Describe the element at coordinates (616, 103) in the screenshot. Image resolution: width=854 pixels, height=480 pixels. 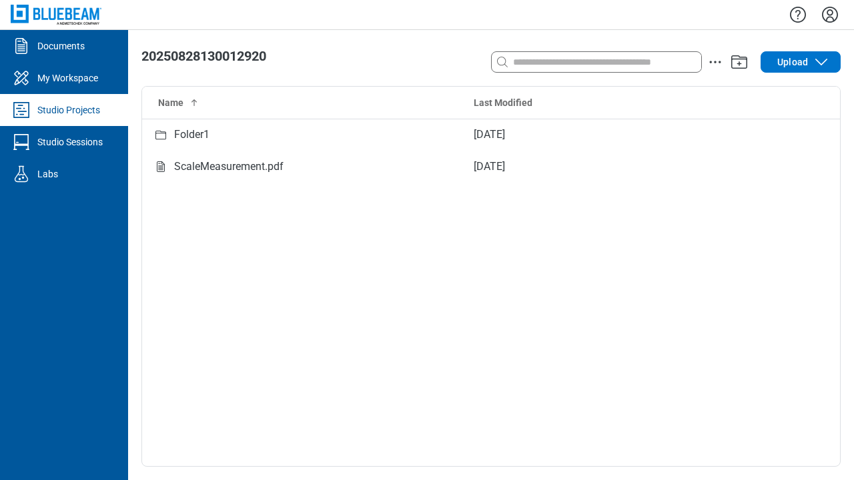
I see `div: Last Modified` at that location.